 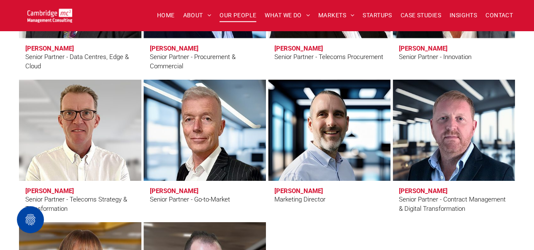 What do you see at coordinates (204, 130) in the screenshot?
I see `a: Andy Bills` at bounding box center [204, 130].